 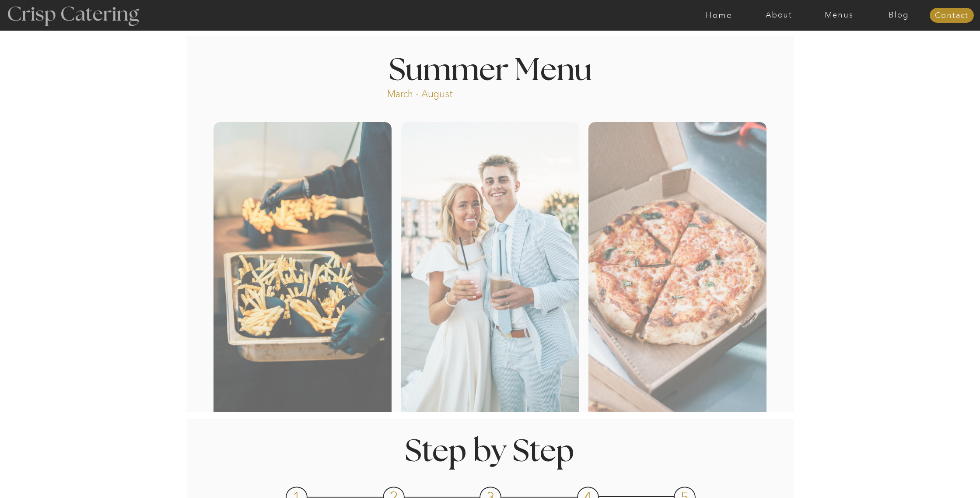 What do you see at coordinates (839, 15) in the screenshot?
I see `nav: Menus` at bounding box center [839, 15].